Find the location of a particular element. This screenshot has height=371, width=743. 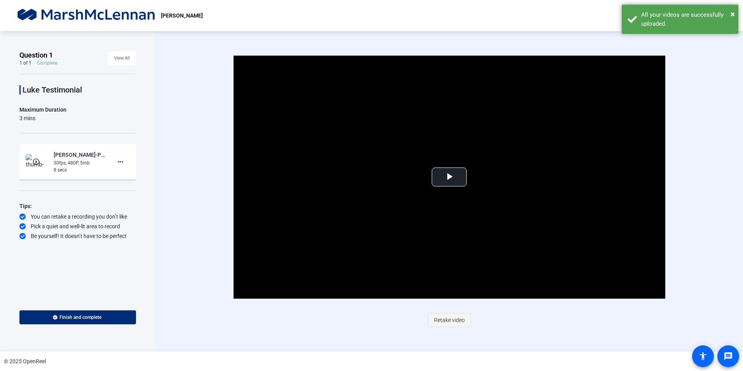

div: 3 mins is located at coordinates (43, 118).